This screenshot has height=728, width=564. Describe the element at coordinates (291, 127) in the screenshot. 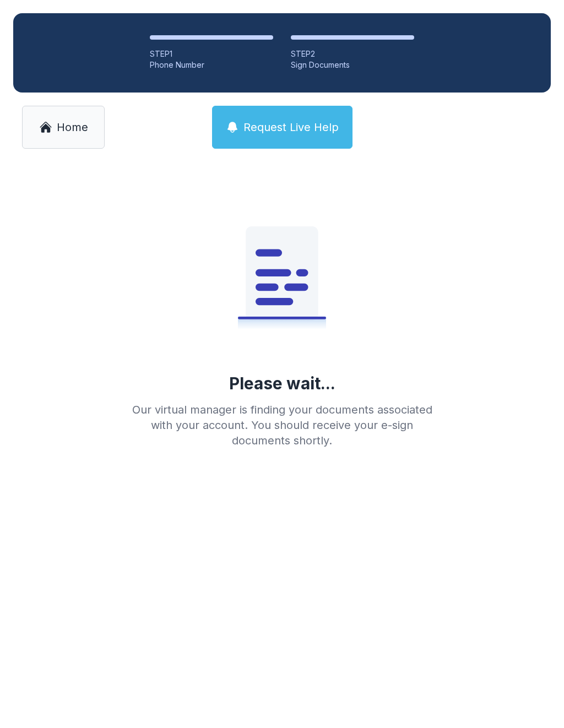

I see `span: Request Live Help` at that location.